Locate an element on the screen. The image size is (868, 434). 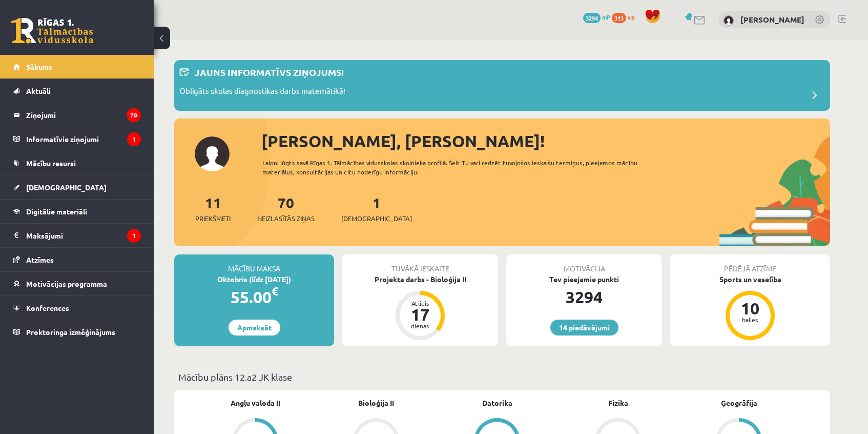
div: 17 is located at coordinates (420, 314).